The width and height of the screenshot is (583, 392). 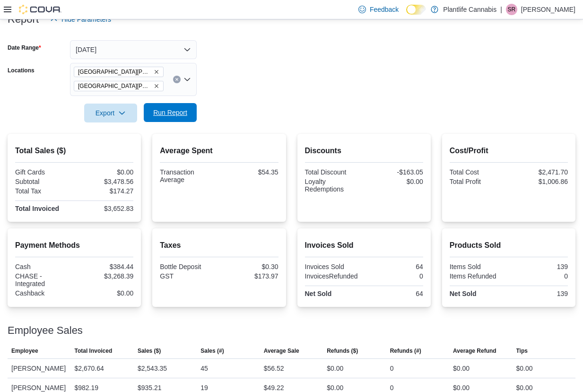 I want to click on button: Remove Fort McMurray - Stoney Creek from selection in this group, so click(x=157, y=86).